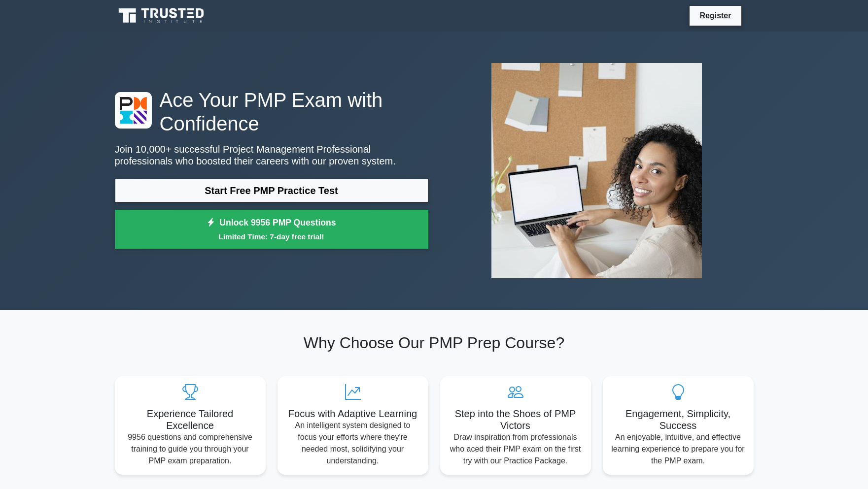  I want to click on p: Draw inspiration from professionals who aced their PMP exam on the first try with our Practice Pa..., so click(516, 449).